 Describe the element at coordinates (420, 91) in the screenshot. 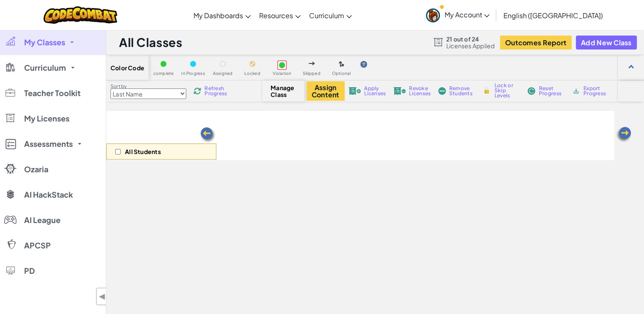

I see `span: Revoke Licenses` at that location.